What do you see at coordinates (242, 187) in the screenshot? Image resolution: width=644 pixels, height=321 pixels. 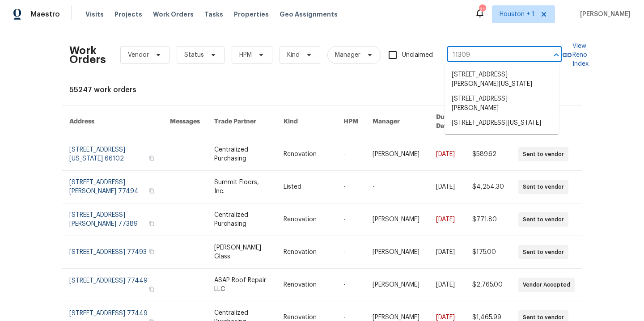 I see `td: Summit Floors, Inc.` at bounding box center [242, 187].